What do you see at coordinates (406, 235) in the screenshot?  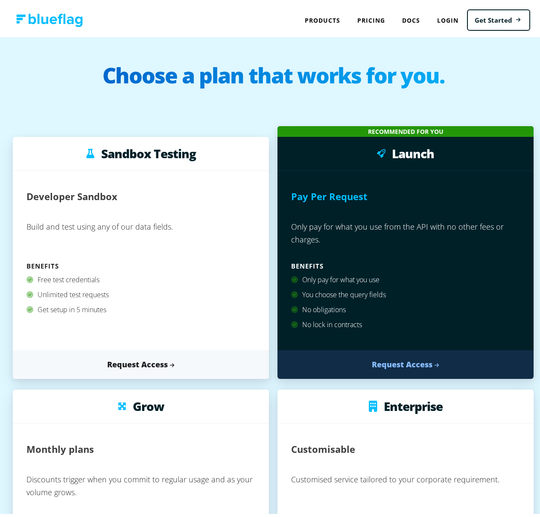 I see `p: Only pay for what you use from the API with no other fees or charges.` at bounding box center [406, 235].